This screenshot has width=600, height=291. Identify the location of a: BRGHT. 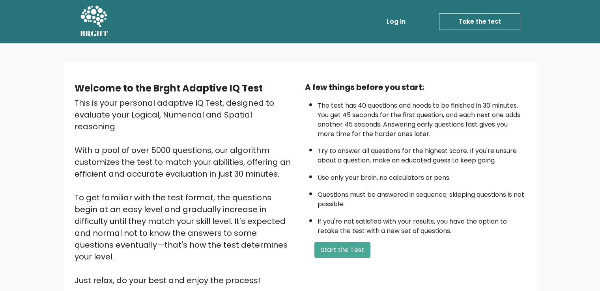
(94, 22).